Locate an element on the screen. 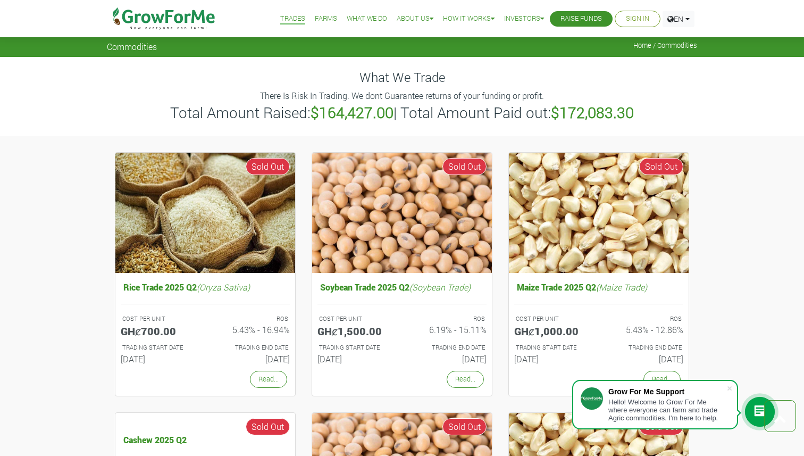 The image size is (804, 456). p: There Is Risk In Trading. We dont Guarantee returns of your funding or profit. is located at coordinates (402, 96).